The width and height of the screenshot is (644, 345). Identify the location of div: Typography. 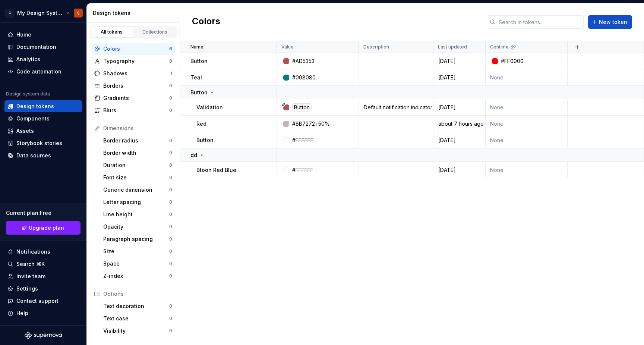
(136, 61).